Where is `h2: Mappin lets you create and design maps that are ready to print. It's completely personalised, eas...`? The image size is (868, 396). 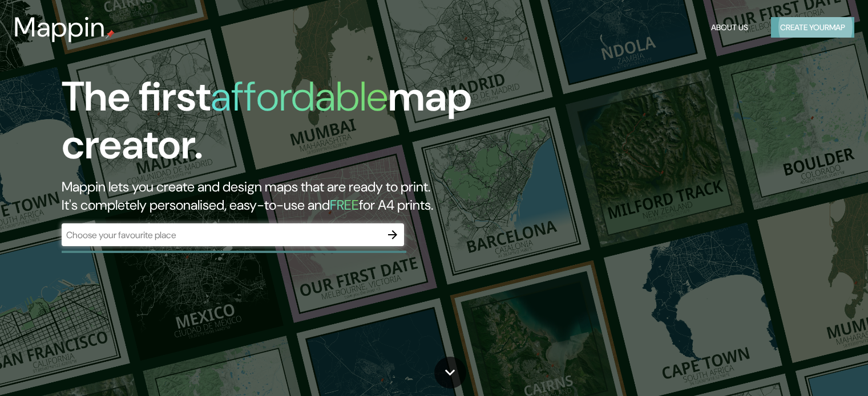 h2: Mappin lets you create and design maps that are ready to print. It's completely personalised, eas... is located at coordinates (279, 196).